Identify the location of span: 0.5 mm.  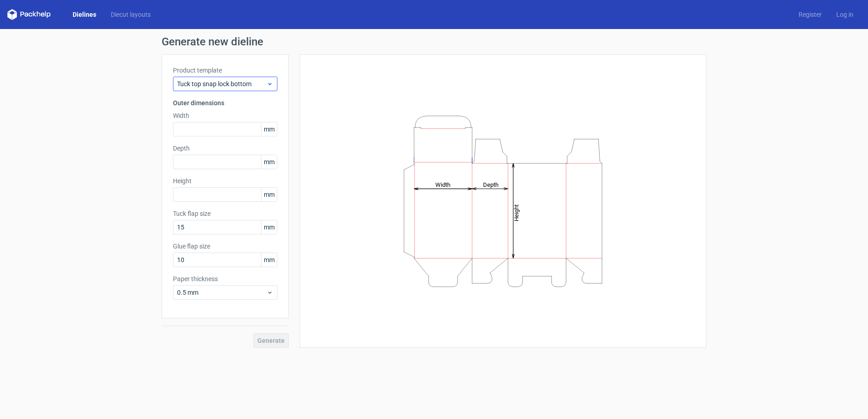
(221, 292).